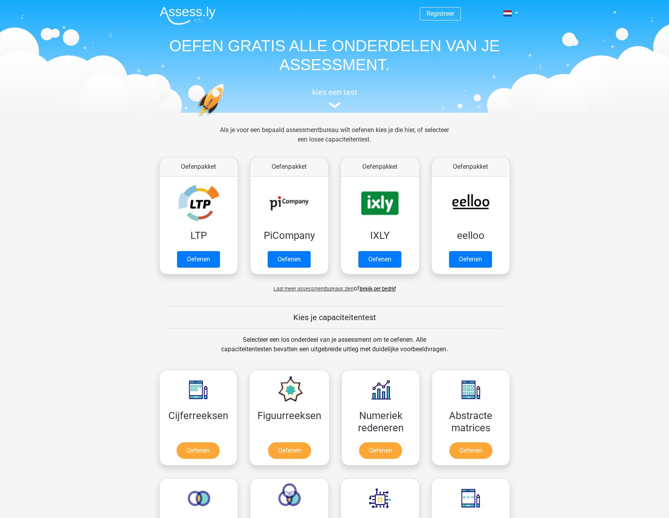  I want to click on h1: OEFEN GRATIS ALLE ONDERDELEN VAN JE ASSESSMENT., so click(335, 55).